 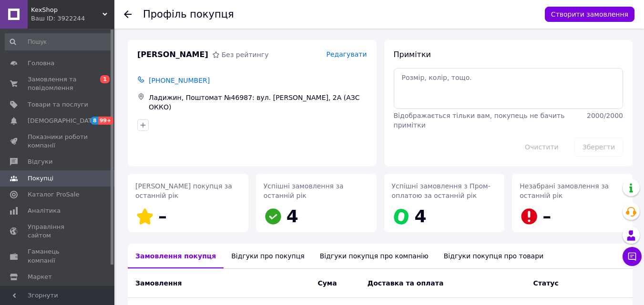 I want to click on span: Незабрані замовлення за останній рік, so click(x=564, y=191).